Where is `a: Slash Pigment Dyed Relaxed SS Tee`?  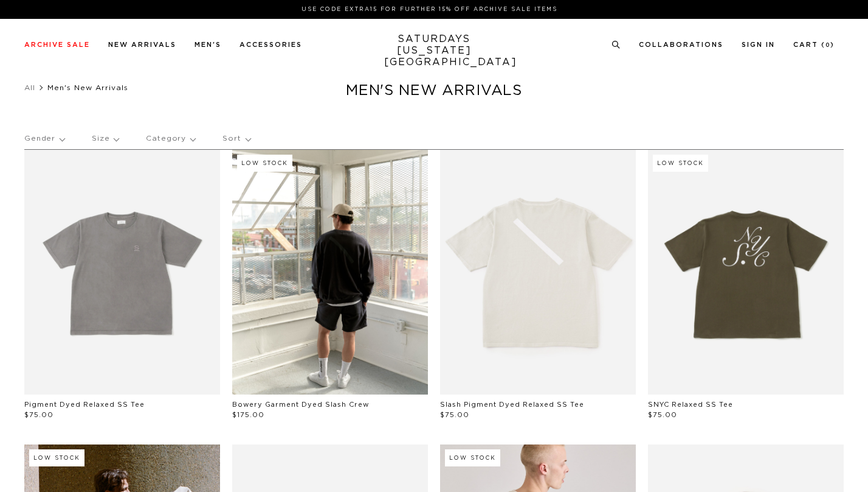
a: Slash Pigment Dyed Relaxed SS Tee is located at coordinates (512, 404).